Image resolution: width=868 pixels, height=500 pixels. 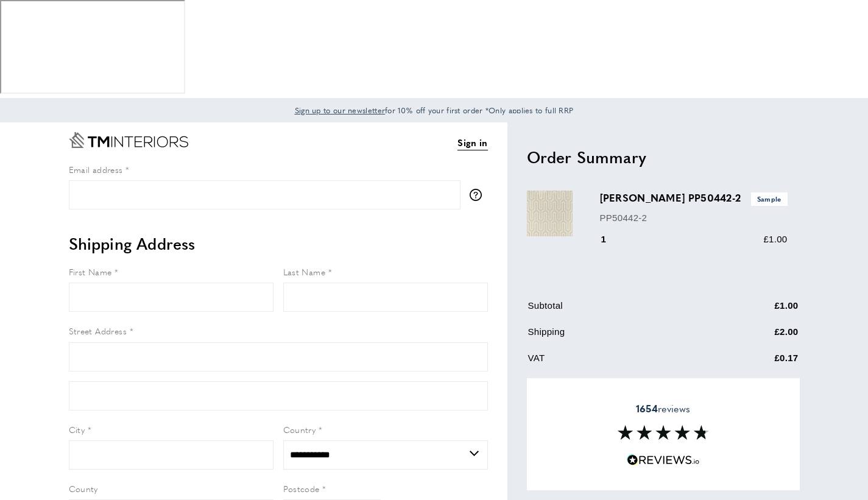 I want to click on span: Email address, so click(x=96, y=169).